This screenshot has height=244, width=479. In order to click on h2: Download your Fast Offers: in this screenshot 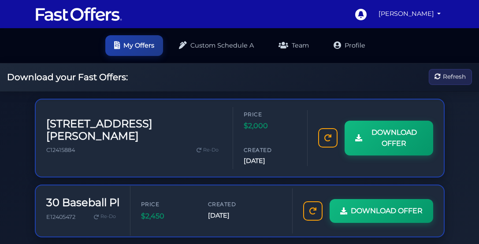, I will do `click(67, 77)`.